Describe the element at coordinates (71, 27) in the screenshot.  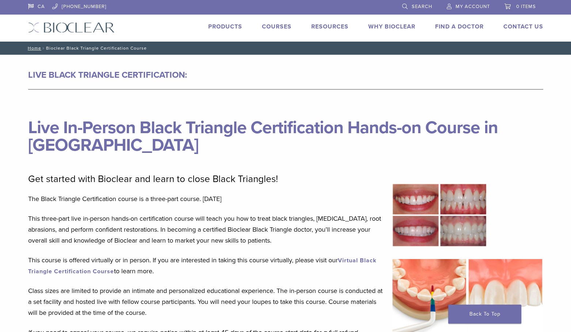
I see `img: Bioclear` at that location.